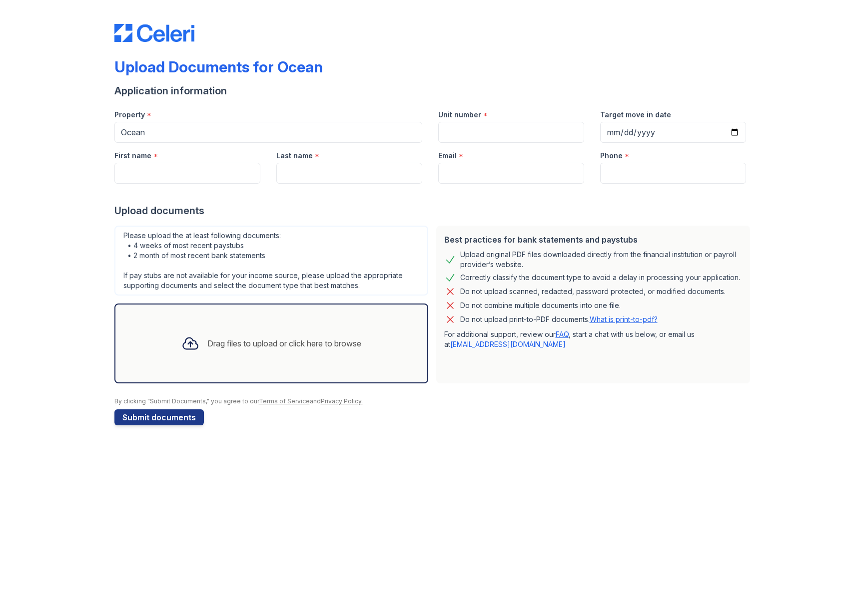  What do you see at coordinates (601, 259) in the screenshot?
I see `div: Upload original PDF files downloaded directly from the financial institution or payroll provider’...` at bounding box center [601, 259].